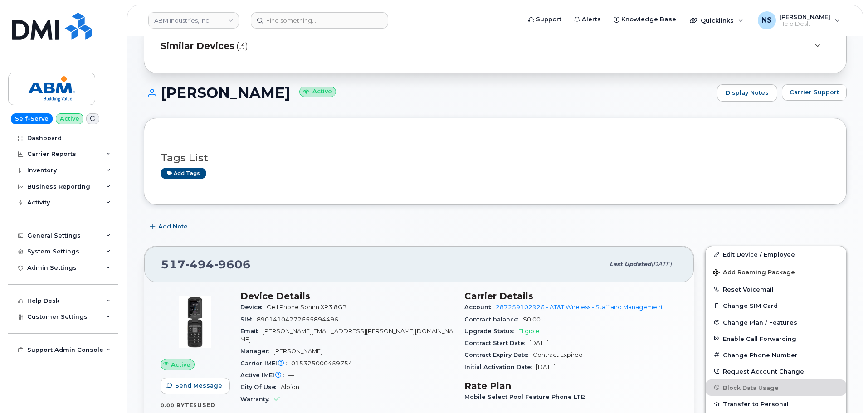  What do you see at coordinates (571, 296) in the screenshot?
I see `h3: Carrier Details` at bounding box center [571, 296].